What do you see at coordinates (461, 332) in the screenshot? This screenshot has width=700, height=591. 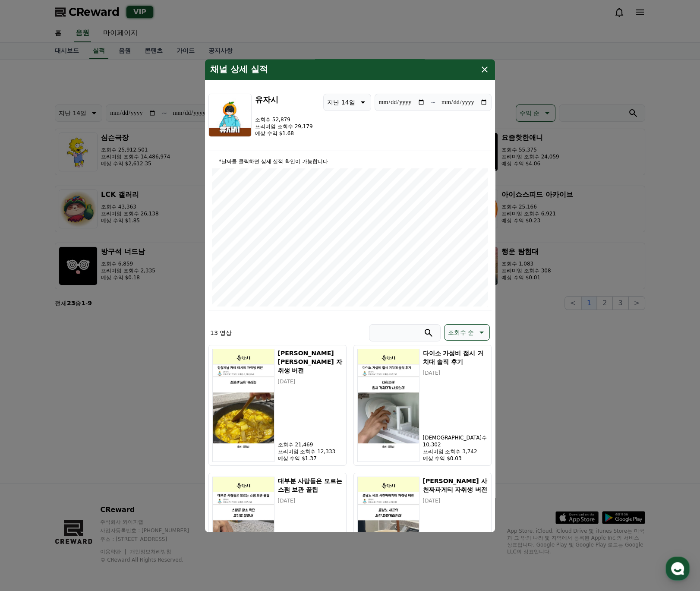 I see `p: 조회수 순` at bounding box center [461, 332].